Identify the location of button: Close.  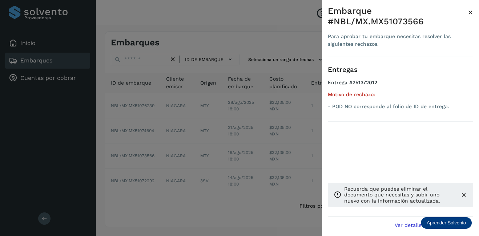
(470, 12).